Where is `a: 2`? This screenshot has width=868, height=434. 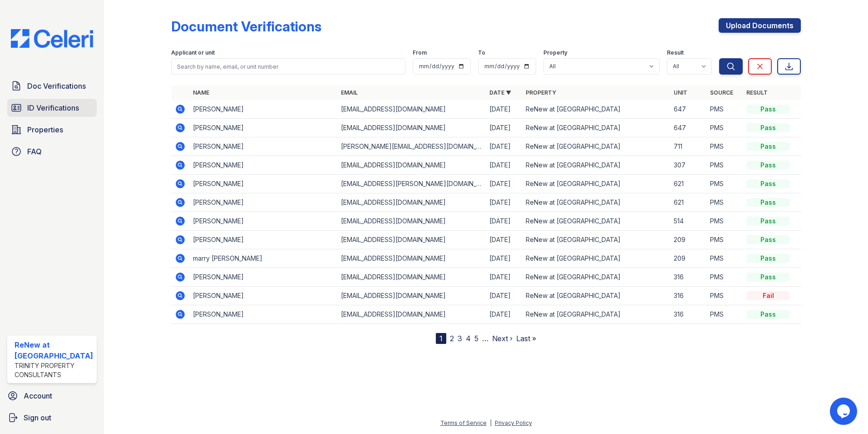
a: 2 is located at coordinates (451, 338).